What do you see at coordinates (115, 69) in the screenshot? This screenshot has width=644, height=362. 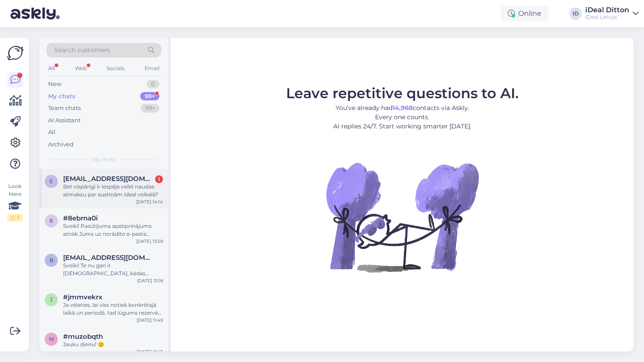 I see `div: Socials` at bounding box center [115, 69].